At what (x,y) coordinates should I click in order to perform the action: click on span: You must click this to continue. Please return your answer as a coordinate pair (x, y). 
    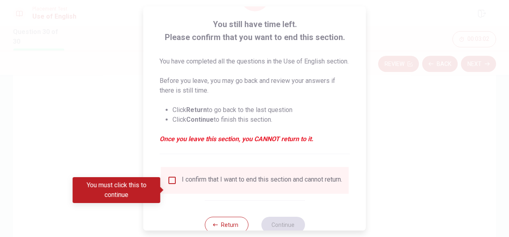
    Looking at the image, I should click on (172, 180).